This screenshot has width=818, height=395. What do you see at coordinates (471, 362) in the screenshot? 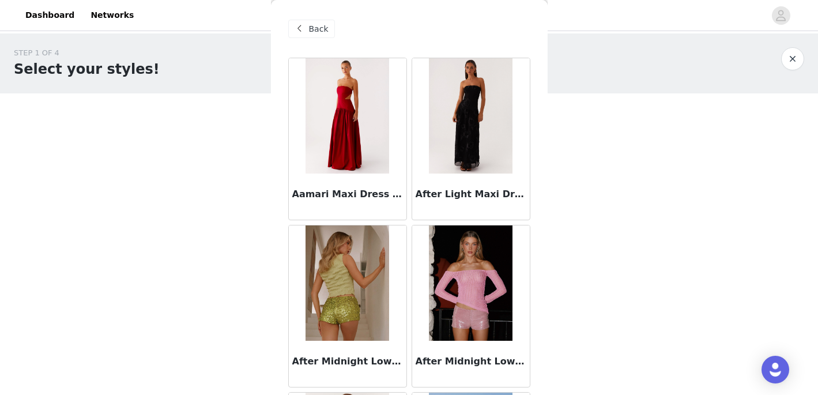
I see `h3: After Midnight Low Rise Sequin Mini Shorts - Pink` at bounding box center [471, 362].